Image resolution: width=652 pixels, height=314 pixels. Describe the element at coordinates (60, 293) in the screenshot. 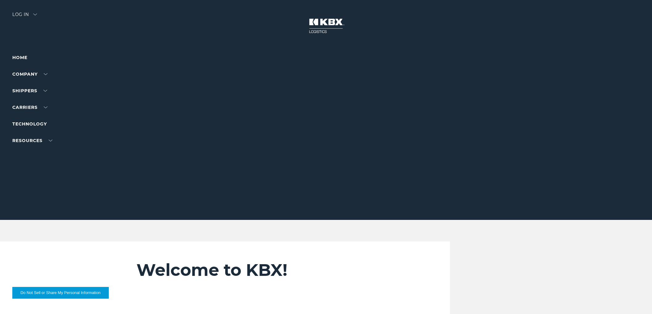

I see `button: Do Not Sell or Share My Personal Information` at that location.